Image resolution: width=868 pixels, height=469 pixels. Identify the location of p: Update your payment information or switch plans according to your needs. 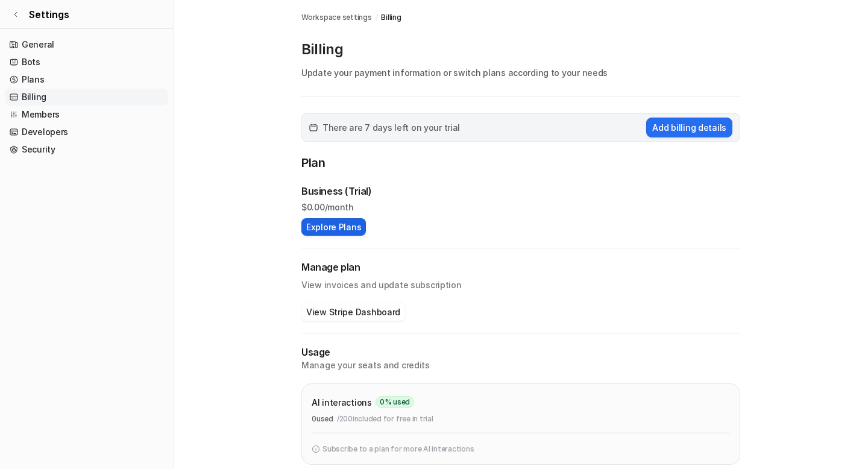
(521, 72).